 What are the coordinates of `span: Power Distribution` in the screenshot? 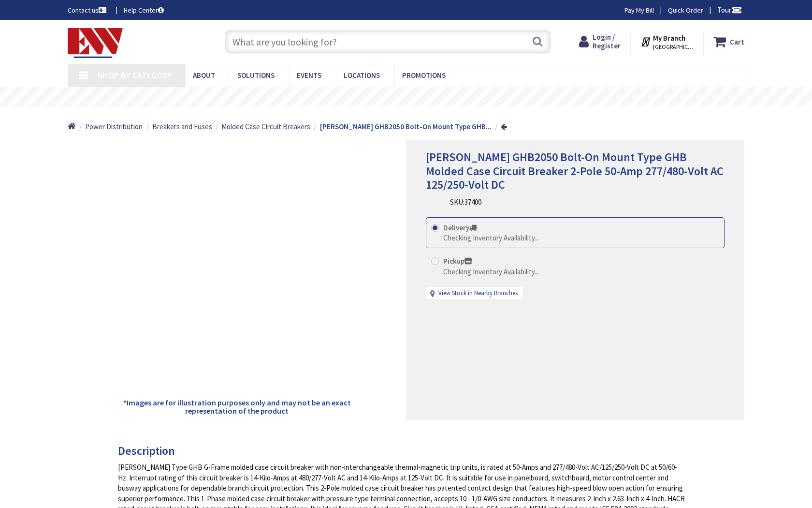 It's located at (114, 126).